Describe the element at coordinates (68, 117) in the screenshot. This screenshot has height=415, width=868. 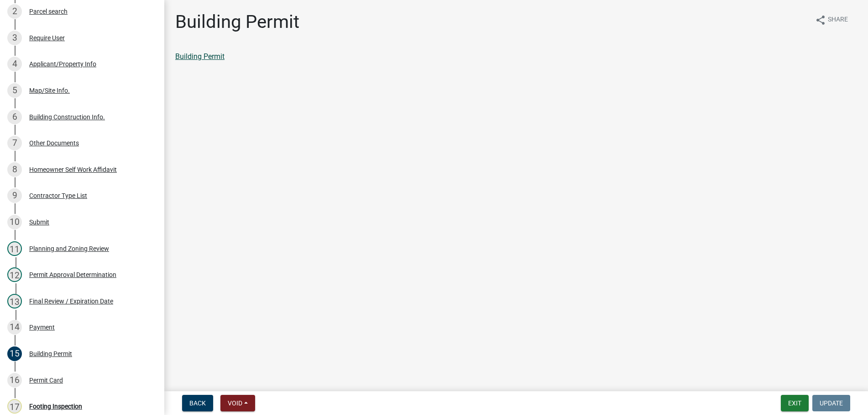
I see `div: Building Construction Info.` at that location.